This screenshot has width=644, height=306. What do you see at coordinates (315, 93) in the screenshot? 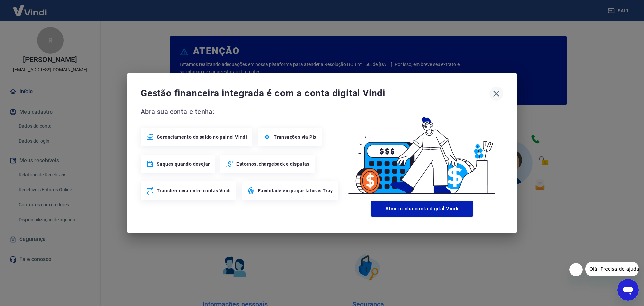
I see `span: Gestão financeira integrada é com a conta digital Vindi` at bounding box center [315, 93].